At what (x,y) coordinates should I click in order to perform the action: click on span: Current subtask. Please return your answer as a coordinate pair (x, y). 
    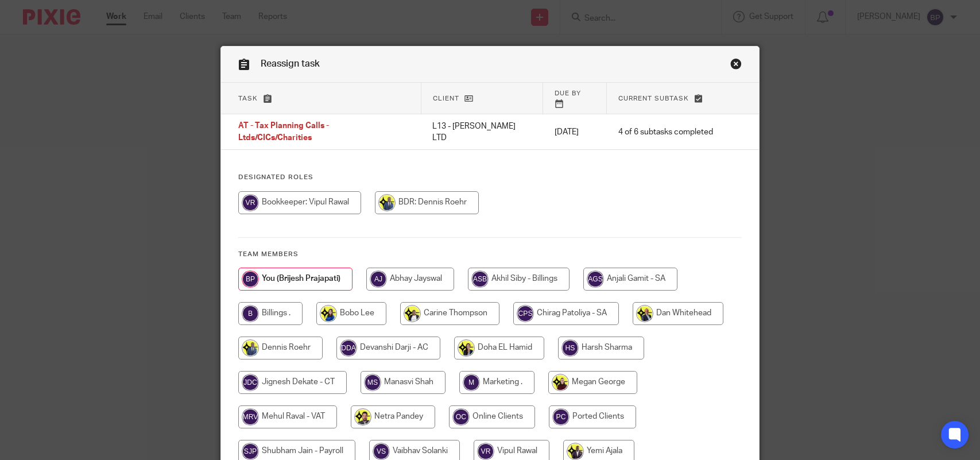
    Looking at the image, I should click on (654, 98).